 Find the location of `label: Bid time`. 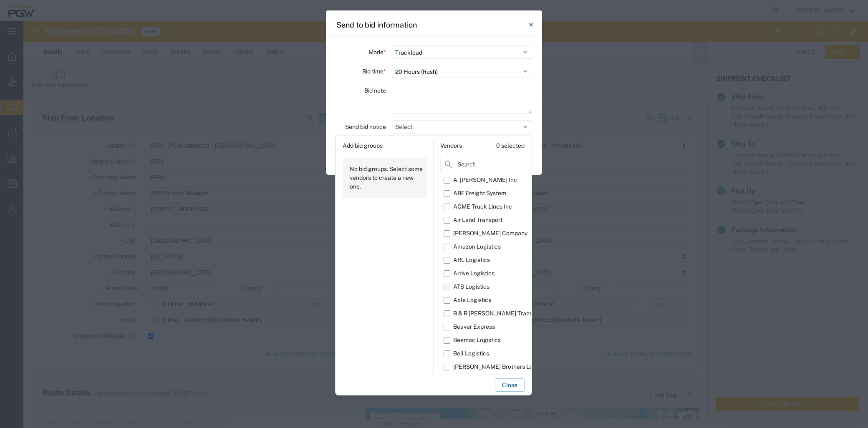

label: Bid time is located at coordinates (374, 72).